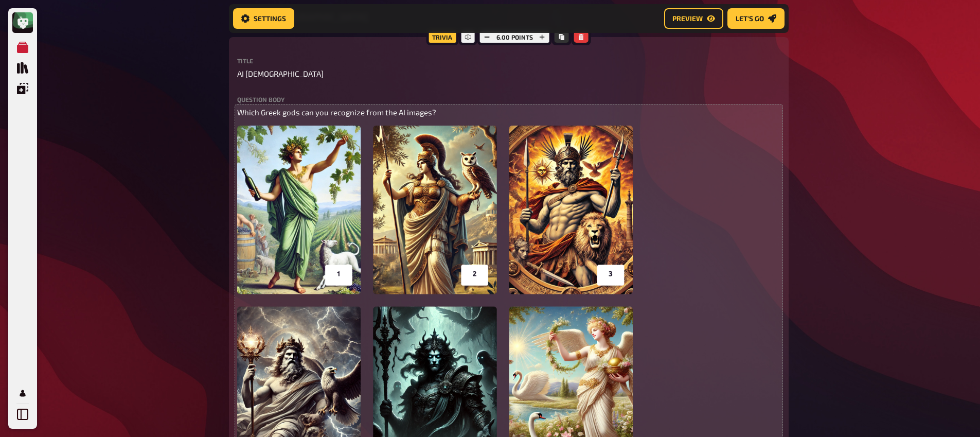  Describe the element at coordinates (264, 19) in the screenshot. I see `a: Settings` at that location.